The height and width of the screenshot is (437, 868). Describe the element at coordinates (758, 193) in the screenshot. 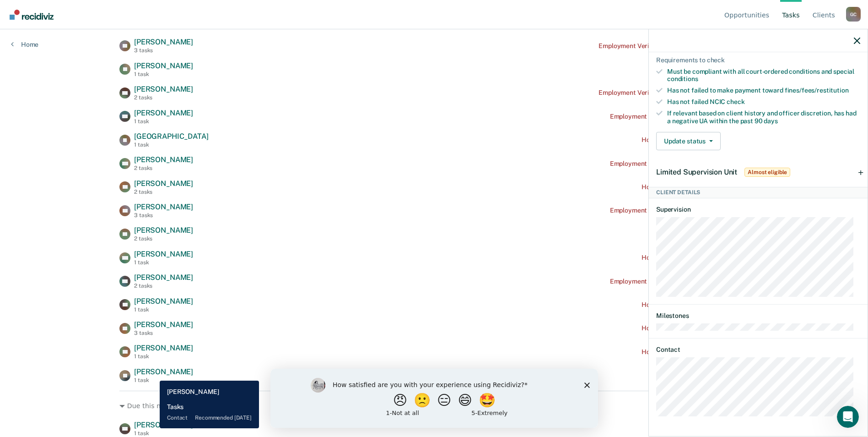

I see `div: Client Details` at that location.